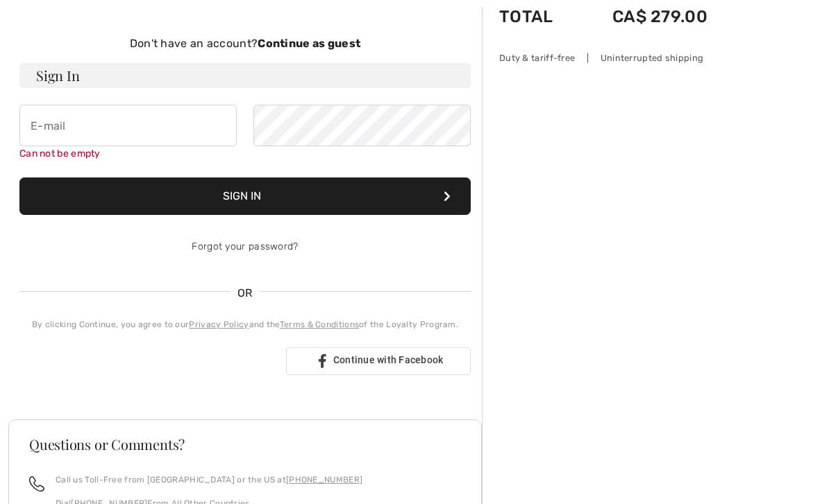  What do you see at coordinates (245, 324) in the screenshot?
I see `div: By clicking Continue, you agree to our and the of the Loyalty Program.` at bounding box center [245, 324].